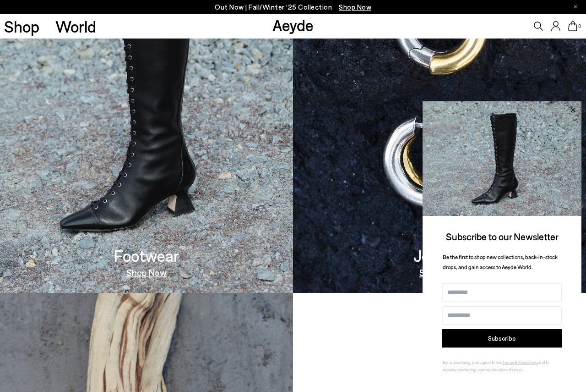 The height and width of the screenshot is (392, 586). Describe the element at coordinates (502, 338) in the screenshot. I see `button: Subscribe` at that location.